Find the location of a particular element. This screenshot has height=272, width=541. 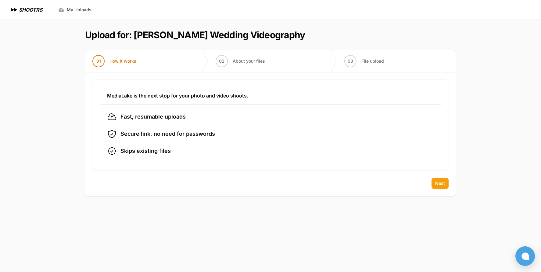

button: 03 File upload is located at coordinates (364, 61).